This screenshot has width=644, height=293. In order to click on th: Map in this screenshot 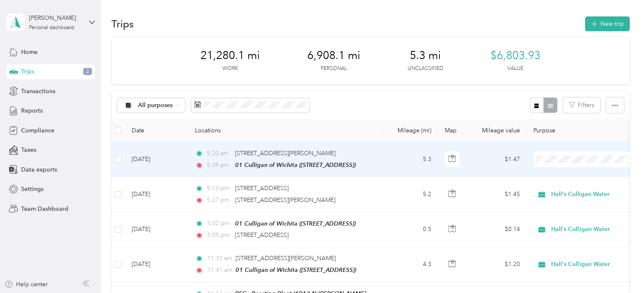, I will do `click(452, 130)`.